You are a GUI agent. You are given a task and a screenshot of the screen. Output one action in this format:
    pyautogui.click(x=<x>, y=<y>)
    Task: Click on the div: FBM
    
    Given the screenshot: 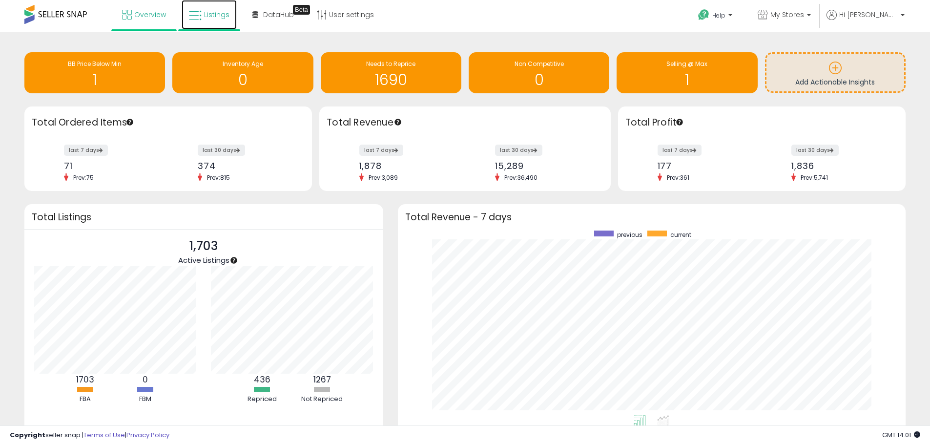 What is the action you would take?
    pyautogui.click(x=145, y=399)
    